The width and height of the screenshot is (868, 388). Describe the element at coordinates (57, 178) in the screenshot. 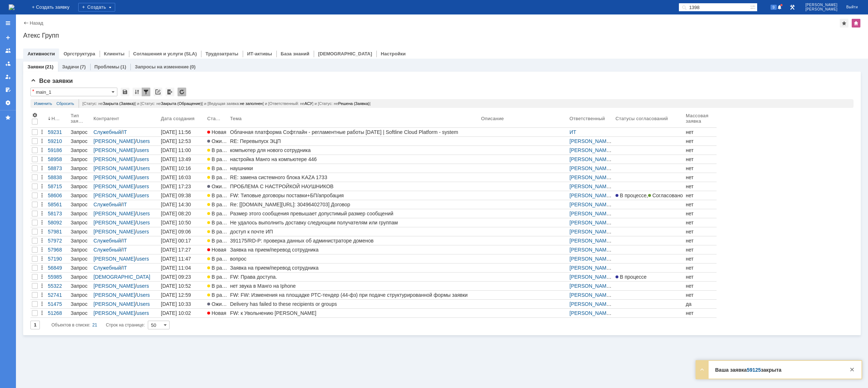

I see `div: 58838` at that location.